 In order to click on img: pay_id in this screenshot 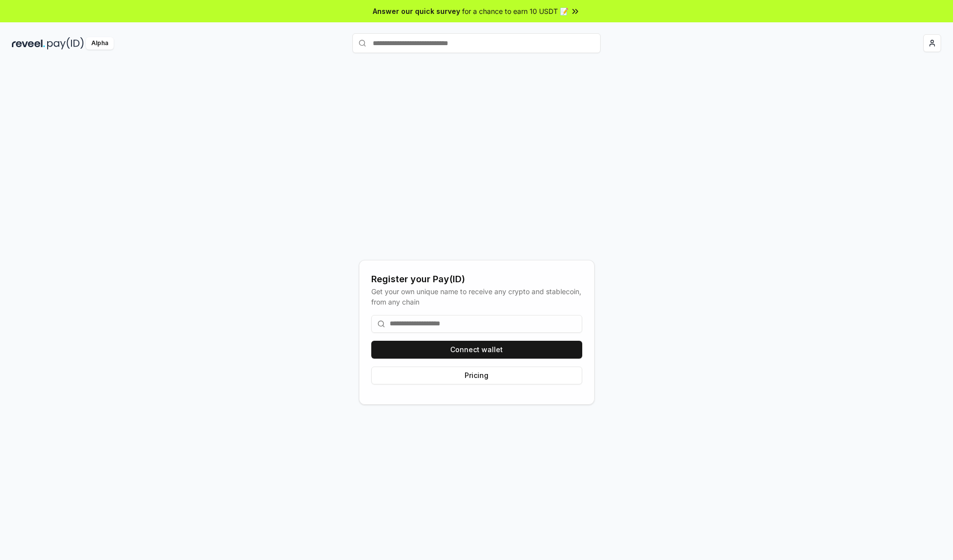, I will do `click(65, 44)`.